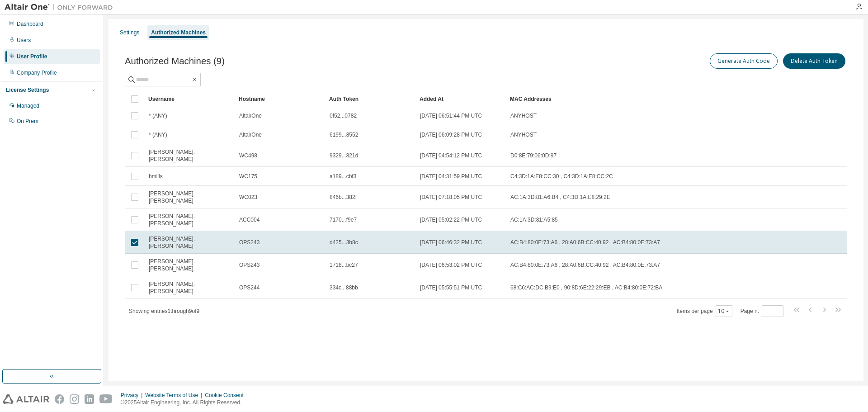 The image size is (868, 412). What do you see at coordinates (814, 61) in the screenshot?
I see `button: Delete Auth Token` at bounding box center [814, 61].